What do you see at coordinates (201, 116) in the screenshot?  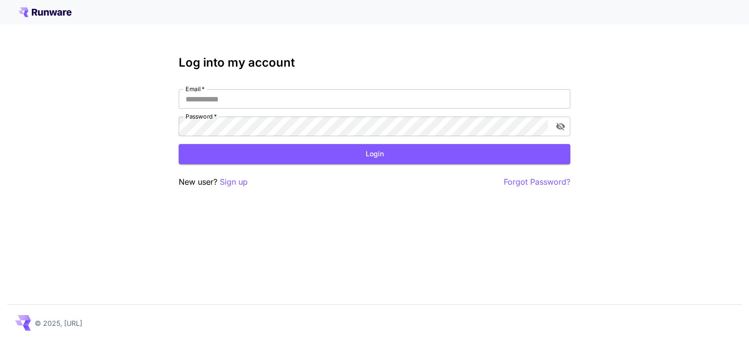 I see `label: Password` at bounding box center [201, 116].